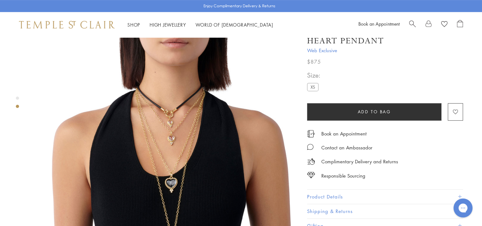 This screenshot has height=226, width=482. What do you see at coordinates (359, 161) in the screenshot?
I see `p: Complimentary Delivery and Returns` at bounding box center [359, 161].